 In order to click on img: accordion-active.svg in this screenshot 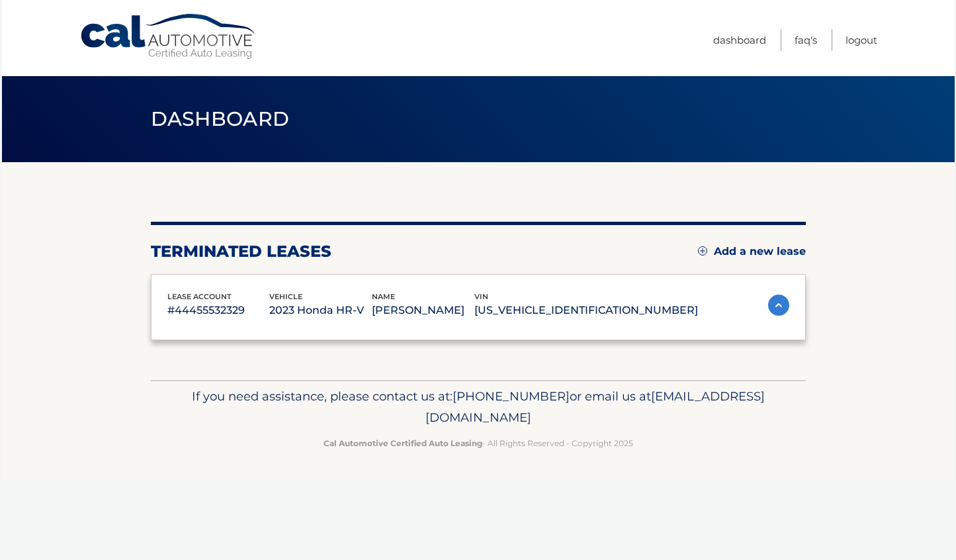, I will do `click(779, 305)`.